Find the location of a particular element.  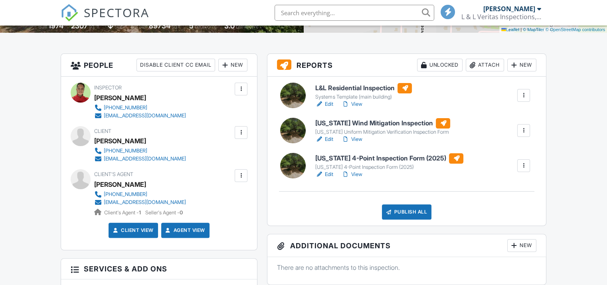

span: bathrooms is located at coordinates (247, 26).